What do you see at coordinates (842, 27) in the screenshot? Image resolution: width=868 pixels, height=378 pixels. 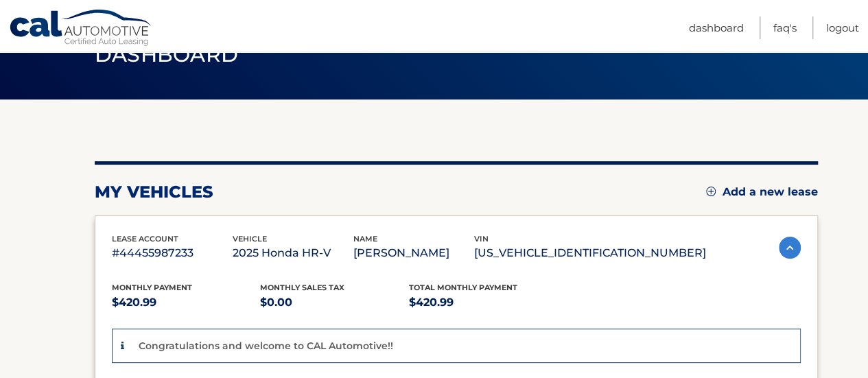 I see `a: Logout` at bounding box center [842, 27].